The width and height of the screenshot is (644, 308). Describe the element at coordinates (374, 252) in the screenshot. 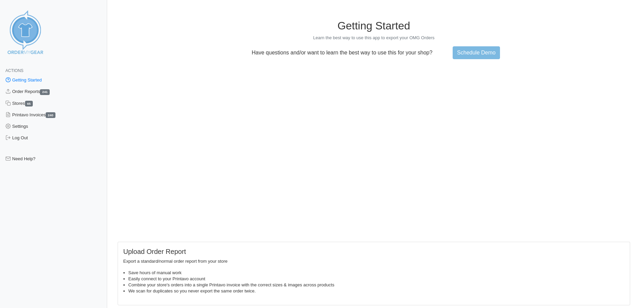

I see `h5: Upload Order Report` at that location.